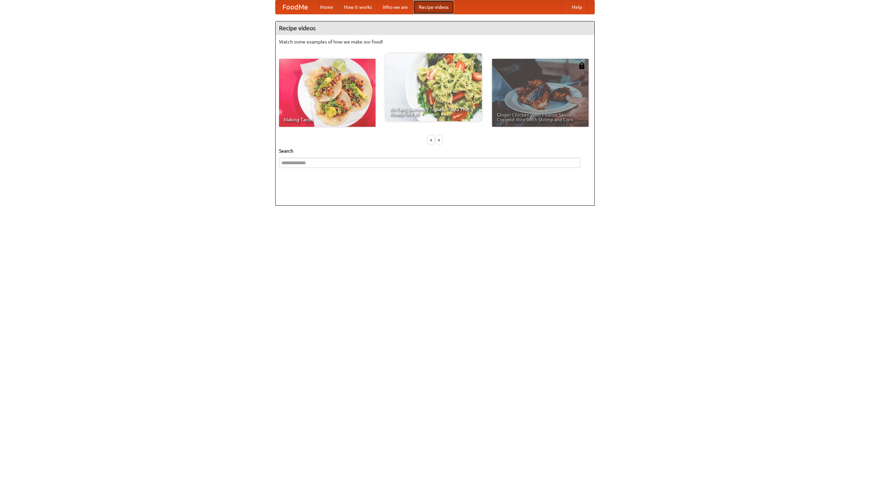 This screenshot has height=481, width=870. I want to click on a: Who we are, so click(395, 7).